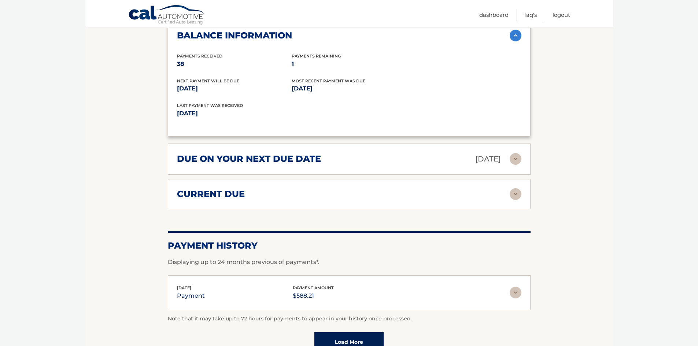  I want to click on a: FAQ's, so click(530, 15).